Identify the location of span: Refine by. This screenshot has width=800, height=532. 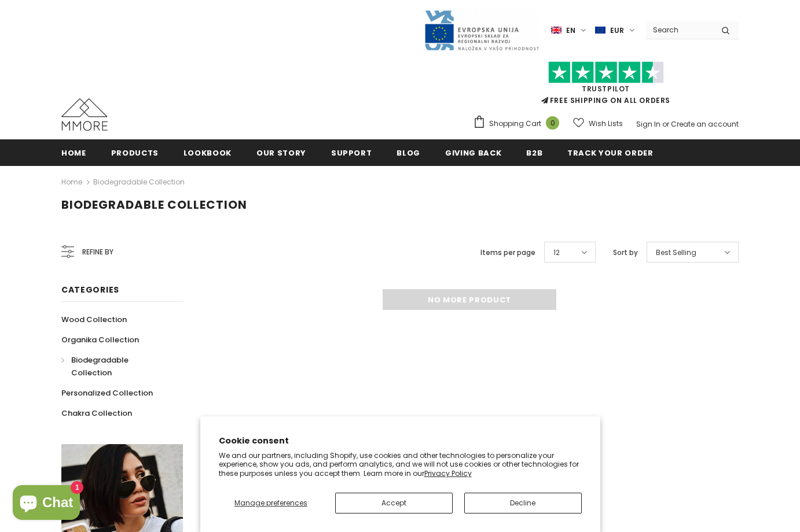
(98, 252).